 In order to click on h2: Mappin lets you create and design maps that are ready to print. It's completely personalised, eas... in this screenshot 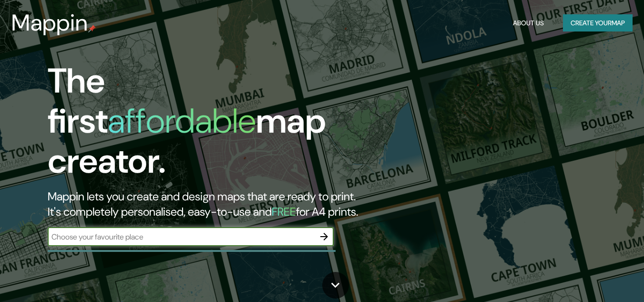, I will do `click(209, 204)`.